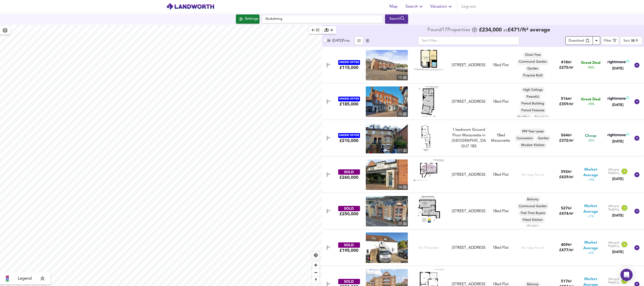 The image size is (644, 286). Describe the element at coordinates (468, 6) in the screenshot. I see `span: Log out` at that location.